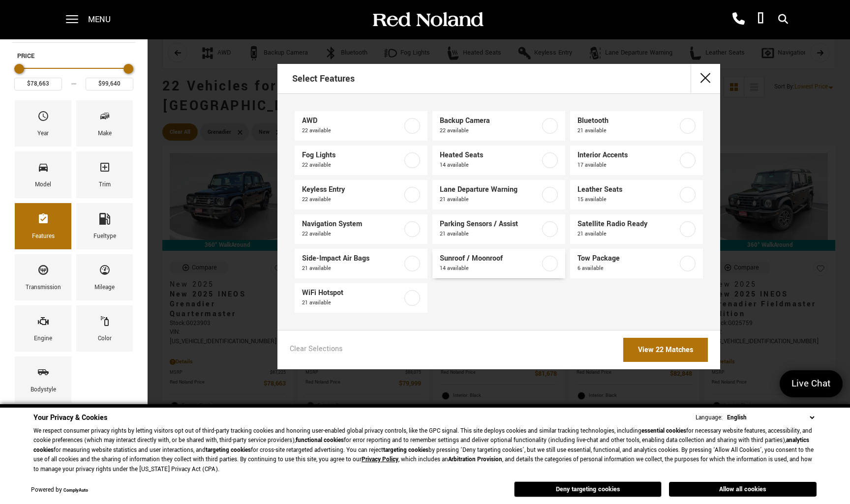 The width and height of the screenshot is (850, 504). What do you see at coordinates (43, 277) in the screenshot?
I see `div: TransmissionTransmission` at bounding box center [43, 277].